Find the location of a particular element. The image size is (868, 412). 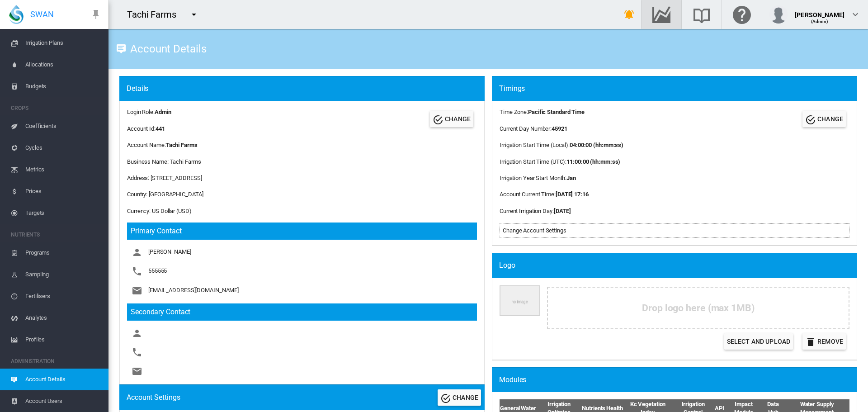

div: Account Name: is located at coordinates (302, 145).